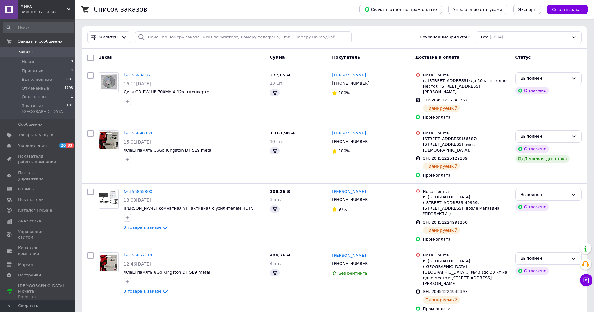  What do you see at coordinates (105, 57) in the screenshot?
I see `span: Заказ` at bounding box center [105, 57].